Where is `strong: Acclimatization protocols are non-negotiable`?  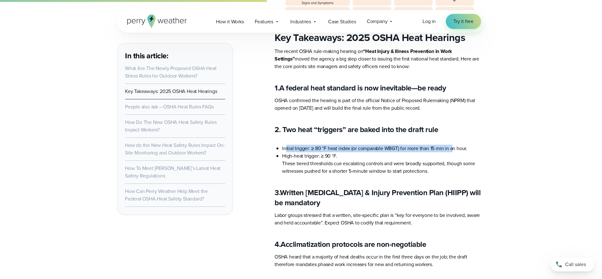 strong: Acclimatization protocols are non-negotiable is located at coordinates (353, 244).